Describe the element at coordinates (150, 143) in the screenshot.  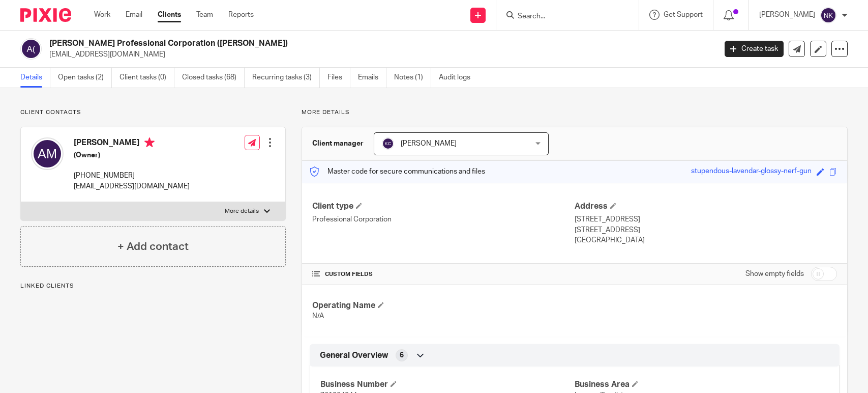
I see `i: Primary` at that location.